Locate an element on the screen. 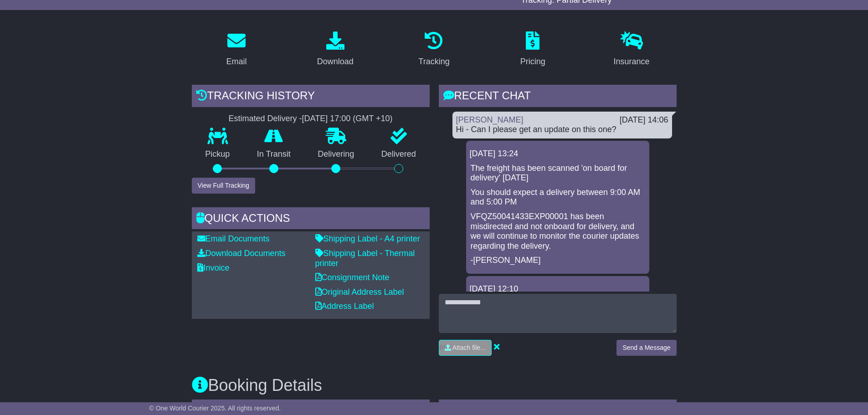 This screenshot has width=868, height=415. a: Address Label is located at coordinates (344, 306).